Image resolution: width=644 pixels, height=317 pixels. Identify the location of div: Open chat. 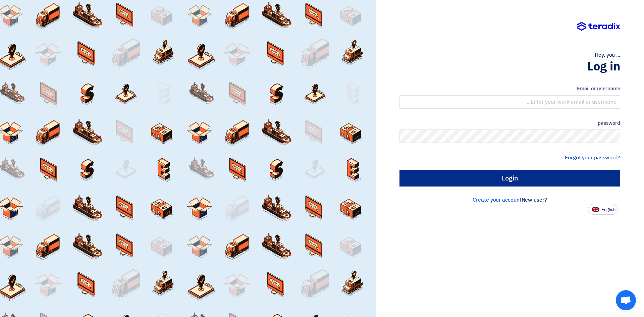
(626, 300).